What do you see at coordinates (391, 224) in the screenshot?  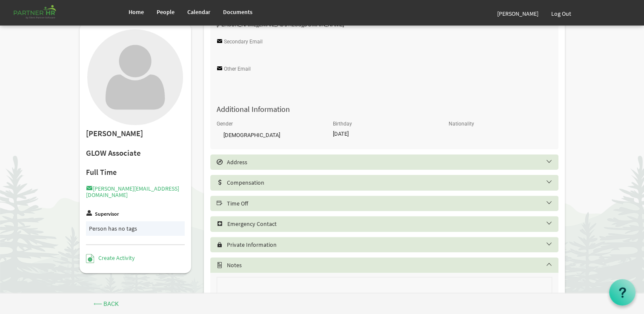 I see `h5: Emergency Contact` at bounding box center [391, 224].